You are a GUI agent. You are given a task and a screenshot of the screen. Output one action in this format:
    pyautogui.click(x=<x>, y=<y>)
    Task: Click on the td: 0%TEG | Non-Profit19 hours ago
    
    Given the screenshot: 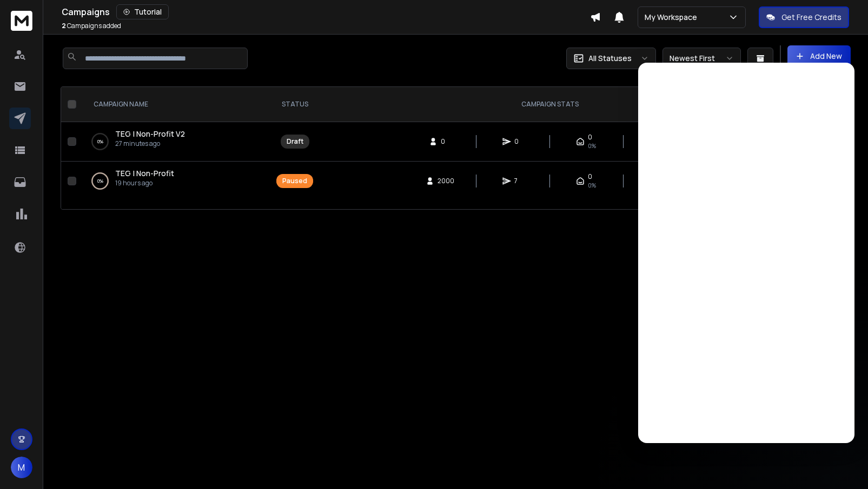 What is the action you would take?
    pyautogui.click(x=175, y=181)
    